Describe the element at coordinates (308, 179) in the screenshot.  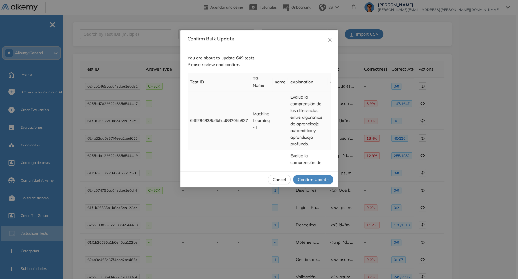
I see `td: Evalúa la comprensión de los conceptos básicos de machine learning y la diferencia entre clasific...` at that location.